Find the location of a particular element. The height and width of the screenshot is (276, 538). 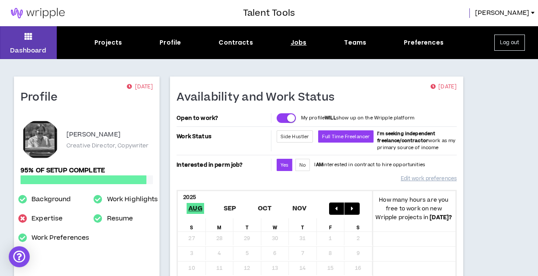

div: F is located at coordinates (331, 225).